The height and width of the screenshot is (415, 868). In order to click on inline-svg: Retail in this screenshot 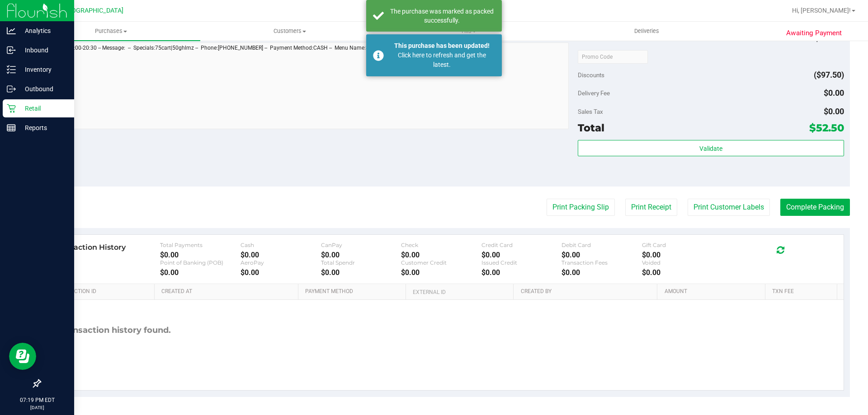, I will do `click(11, 108)`.